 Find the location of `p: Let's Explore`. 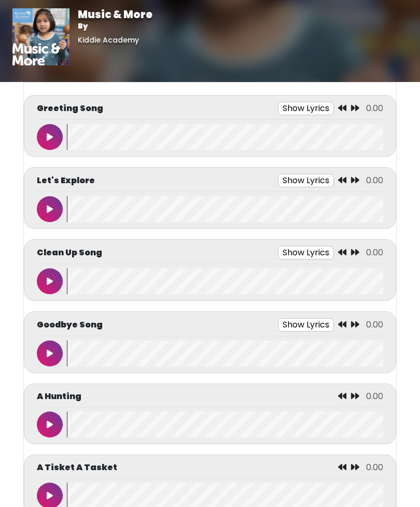

p: Let's Explore is located at coordinates (66, 181).